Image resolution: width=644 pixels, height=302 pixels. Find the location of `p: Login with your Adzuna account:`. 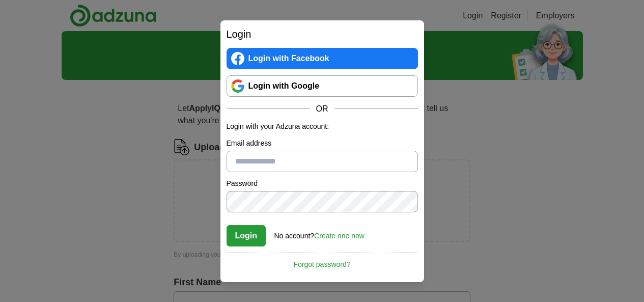

p: Login with your Adzuna account: is located at coordinates (322, 126).